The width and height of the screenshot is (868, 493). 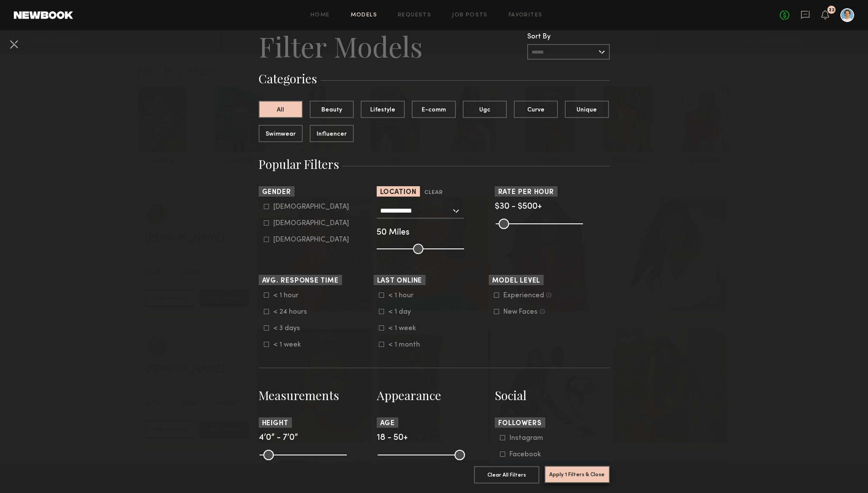 I want to click on div: Sort By, so click(x=568, y=36).